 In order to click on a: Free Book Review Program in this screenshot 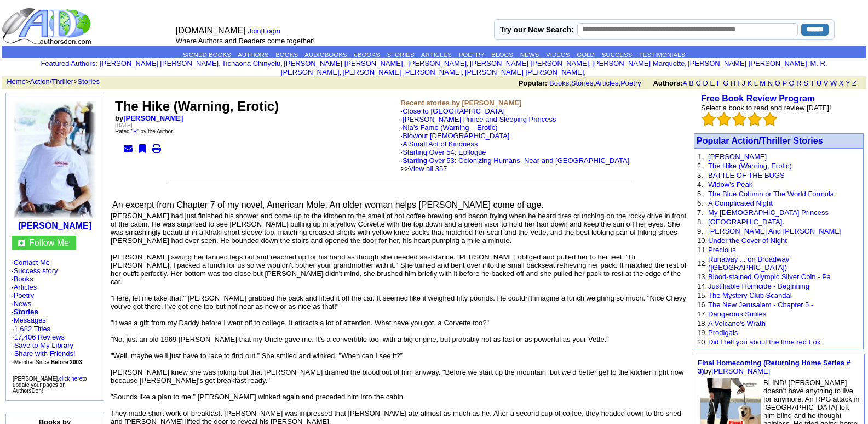, I will do `click(758, 98)`.